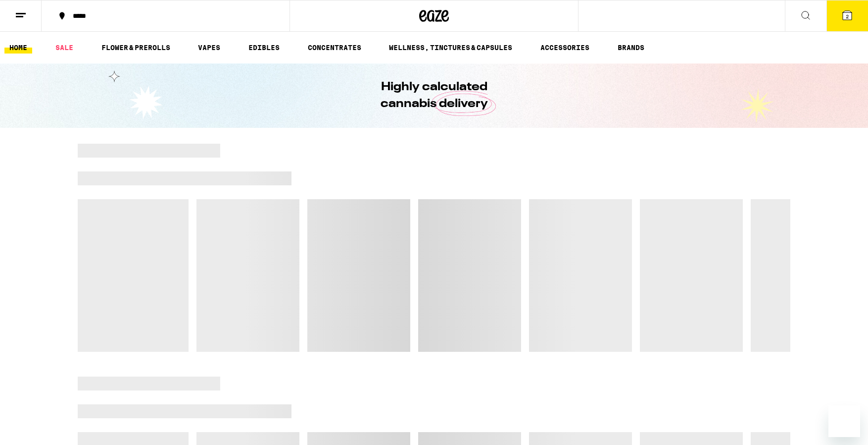  What do you see at coordinates (434, 96) in the screenshot?
I see `h1: Highly calculated cannabis delivery` at bounding box center [434, 96].